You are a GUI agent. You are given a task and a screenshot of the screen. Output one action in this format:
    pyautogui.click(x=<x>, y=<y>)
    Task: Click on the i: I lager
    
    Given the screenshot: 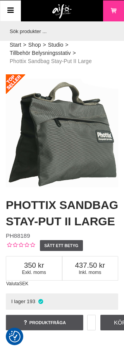 What is the action you would take?
    pyautogui.click(x=40, y=301)
    